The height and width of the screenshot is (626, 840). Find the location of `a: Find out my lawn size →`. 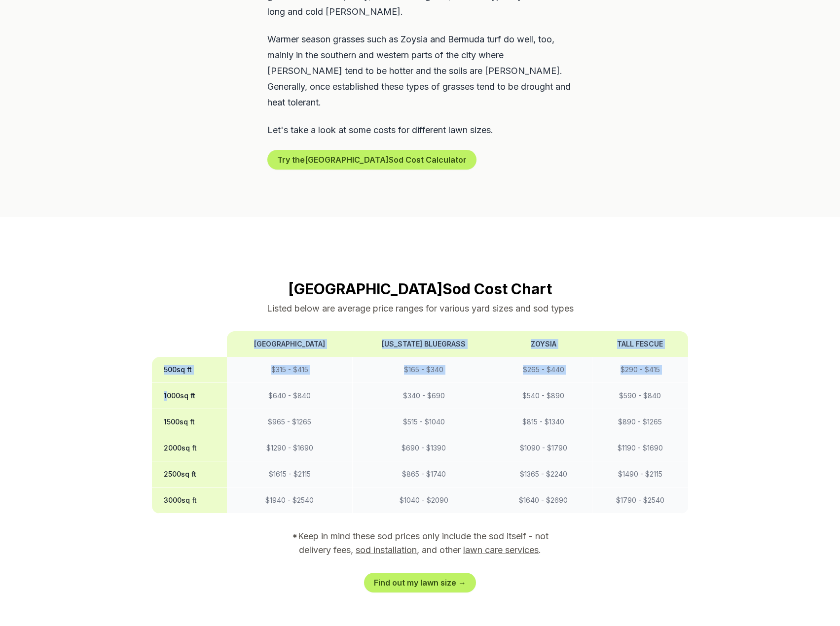

a: Find out my lawn size → is located at coordinates (420, 582).